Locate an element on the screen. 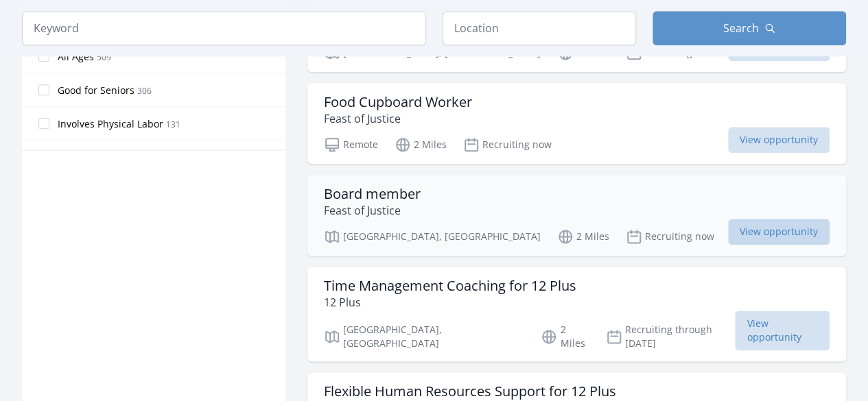  span: 509 is located at coordinates (104, 57).